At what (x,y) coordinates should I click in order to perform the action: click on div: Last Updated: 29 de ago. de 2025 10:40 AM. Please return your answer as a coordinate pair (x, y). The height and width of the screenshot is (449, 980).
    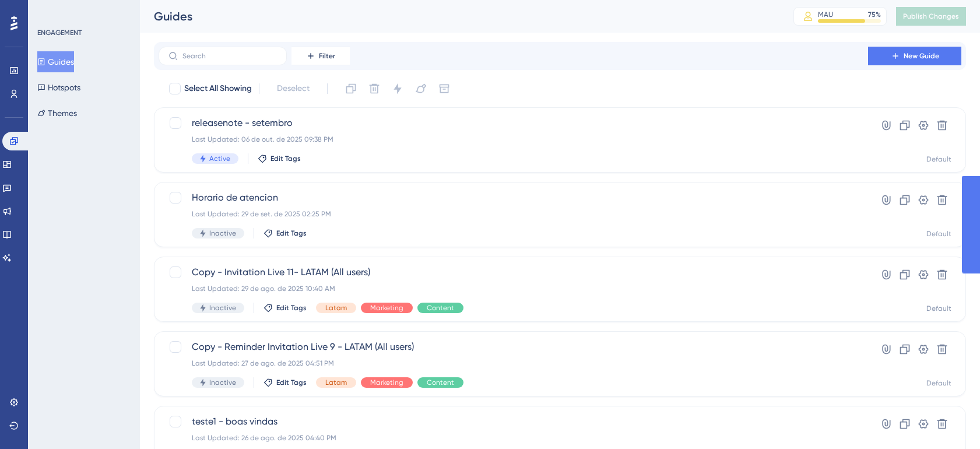
    Looking at the image, I should click on (513, 289).